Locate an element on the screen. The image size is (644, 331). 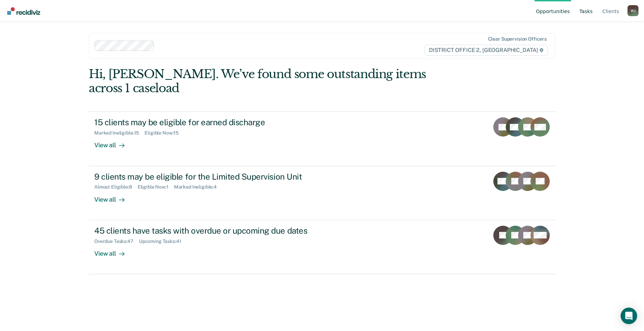
div: Eligible Now : 1 is located at coordinates (156, 187).